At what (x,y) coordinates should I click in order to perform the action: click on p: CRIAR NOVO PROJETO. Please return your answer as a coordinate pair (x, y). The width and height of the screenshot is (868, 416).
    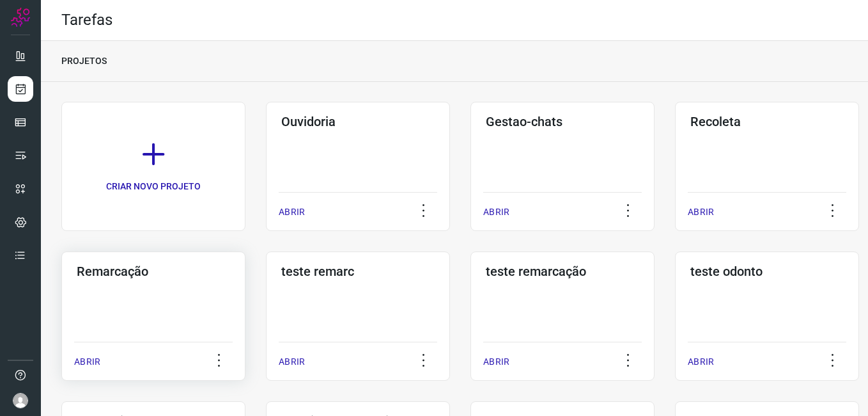
    Looking at the image, I should click on (154, 186).